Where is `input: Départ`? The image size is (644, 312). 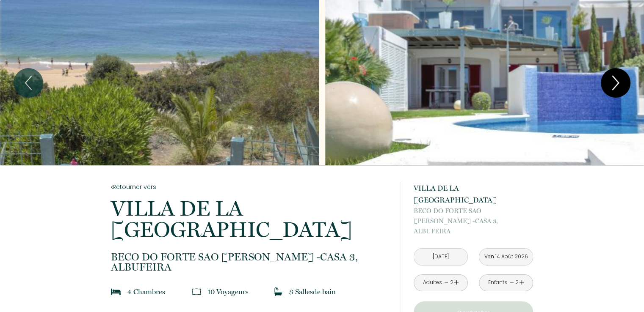
input: Départ is located at coordinates (506, 257).